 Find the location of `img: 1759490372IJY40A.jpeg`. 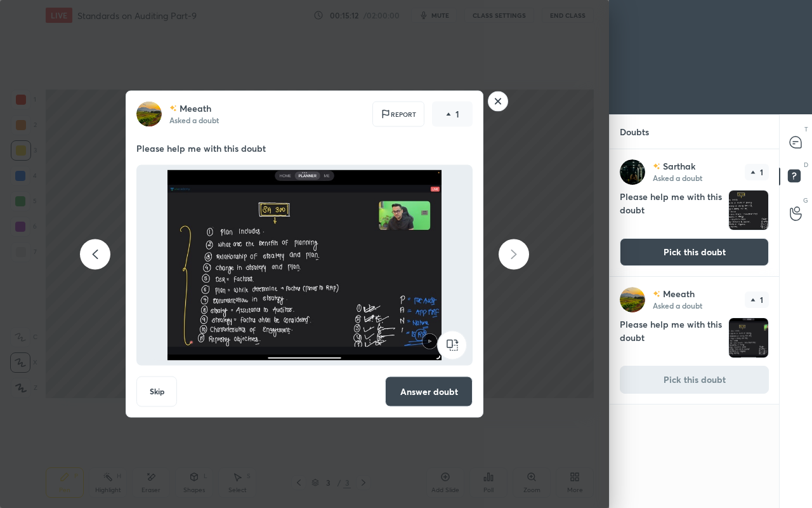

img: 1759490372IJY40A.jpeg is located at coordinates (749, 210).